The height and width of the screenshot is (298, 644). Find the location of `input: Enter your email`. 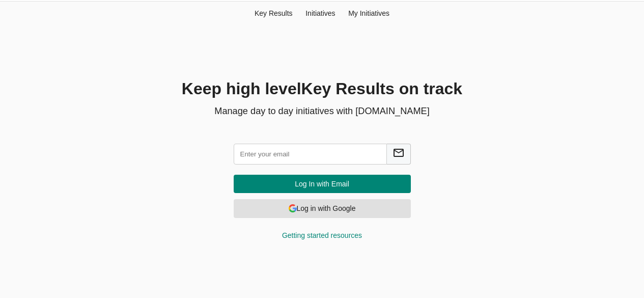

input: Enter your email is located at coordinates (310, 154).